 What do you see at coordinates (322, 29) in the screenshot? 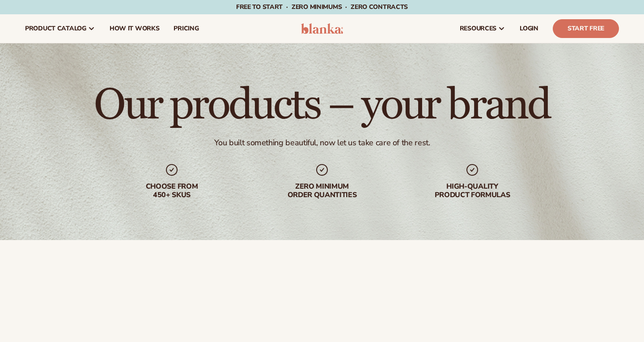
I see `img: logo` at bounding box center [322, 29].